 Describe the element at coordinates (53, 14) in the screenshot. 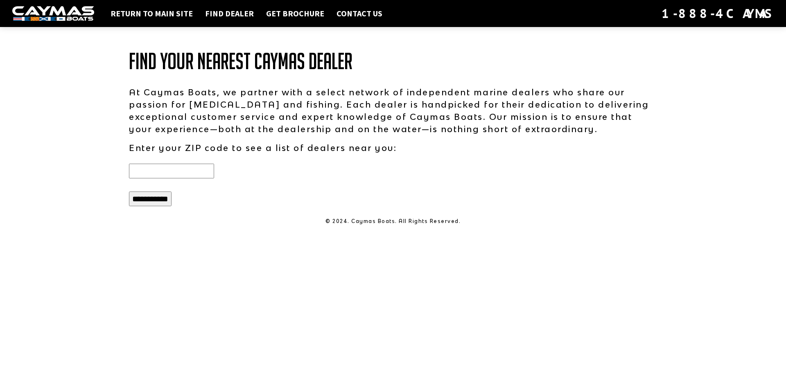

I see `img: white-logo-c9c8dbefe5ff5ceceb0f0178aa75bf4bb51f6bca0971e226c86eb53dfe498488.png` at that location.